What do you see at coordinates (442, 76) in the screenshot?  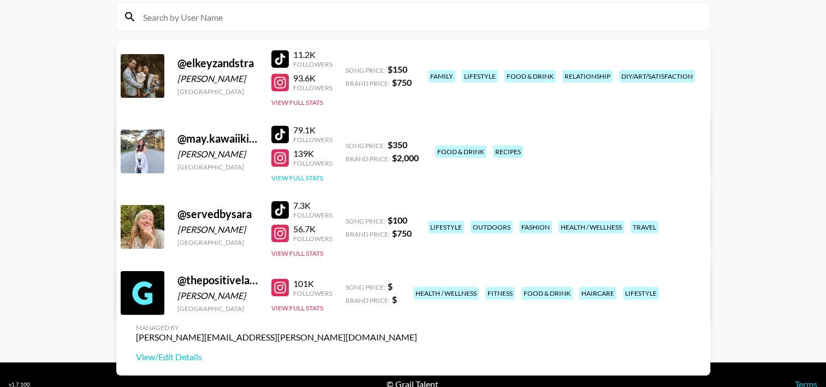 I see `div: family` at bounding box center [442, 76].